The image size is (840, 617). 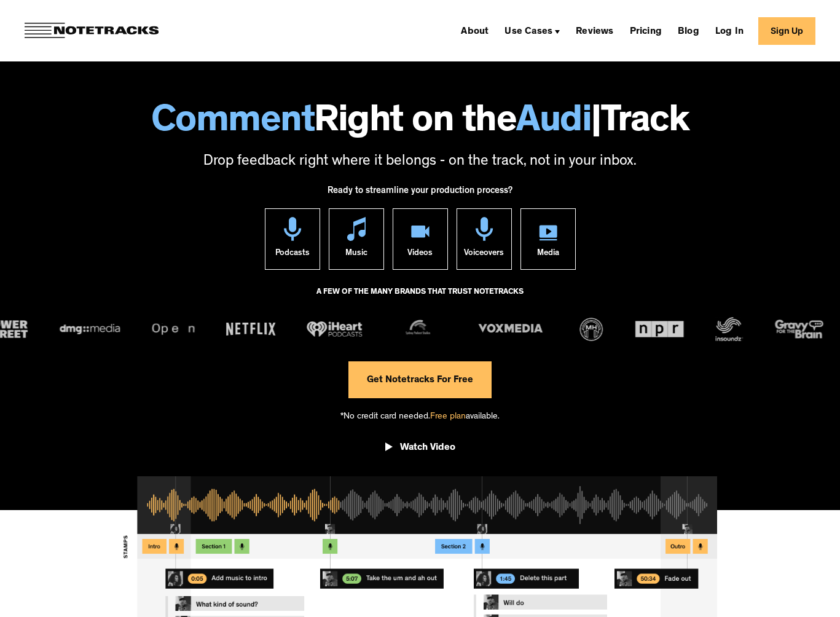 What do you see at coordinates (475, 30) in the screenshot?
I see `a: About` at bounding box center [475, 30].